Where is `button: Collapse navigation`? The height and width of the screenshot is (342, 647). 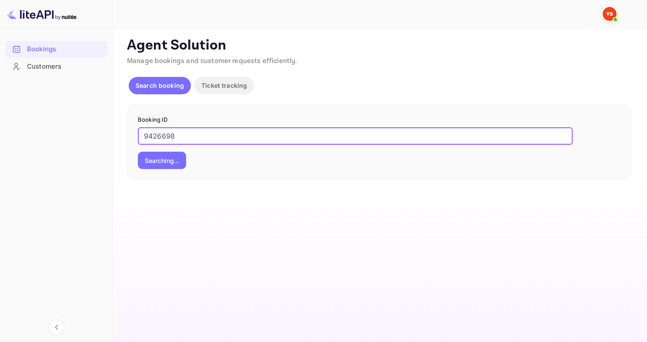
button: Collapse navigation is located at coordinates (57, 328).